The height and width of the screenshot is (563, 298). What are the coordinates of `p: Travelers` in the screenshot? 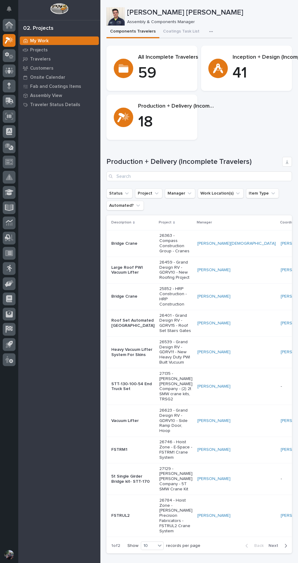 It's located at (40, 59).